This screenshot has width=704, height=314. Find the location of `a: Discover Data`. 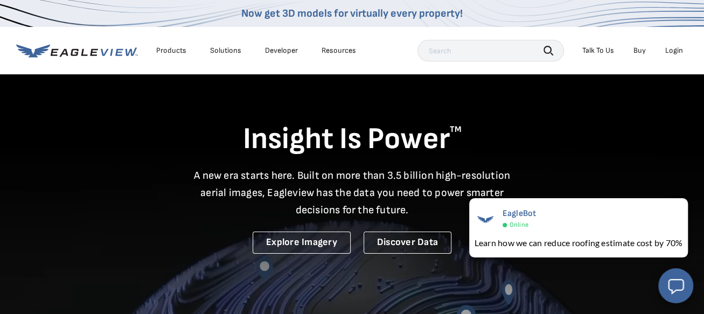

a: Discover Data is located at coordinates (407, 242).